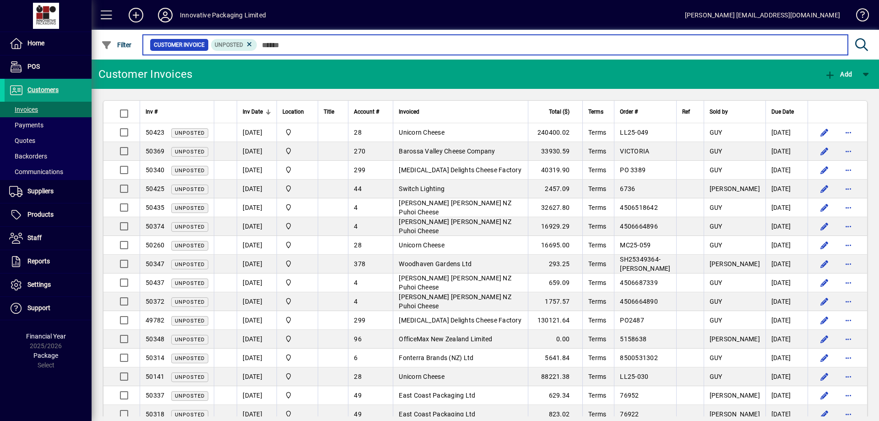 The image size is (879, 421). I want to click on span: Fonterra Brands (NZ) Ltd, so click(436, 358).